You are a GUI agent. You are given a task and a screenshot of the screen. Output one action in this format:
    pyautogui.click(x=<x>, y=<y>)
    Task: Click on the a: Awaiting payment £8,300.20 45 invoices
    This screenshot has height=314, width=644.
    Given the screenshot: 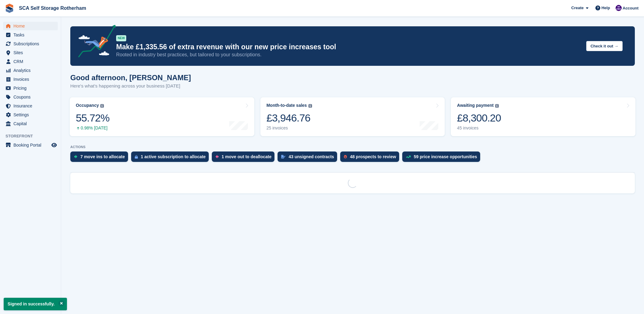 What is the action you would take?
    pyautogui.click(x=543, y=117)
    